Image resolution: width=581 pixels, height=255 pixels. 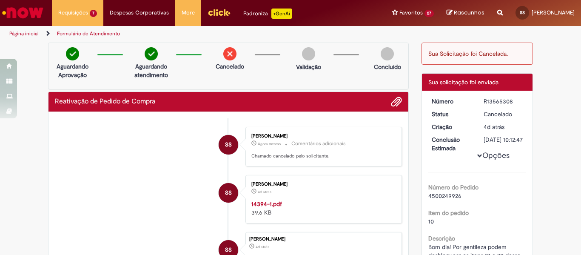 I want to click on p: Validação, so click(x=309, y=67).